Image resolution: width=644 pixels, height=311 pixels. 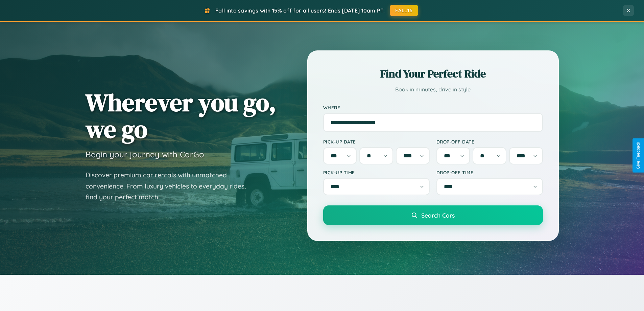 I want to click on label: Pick-up Time, so click(x=376, y=172).